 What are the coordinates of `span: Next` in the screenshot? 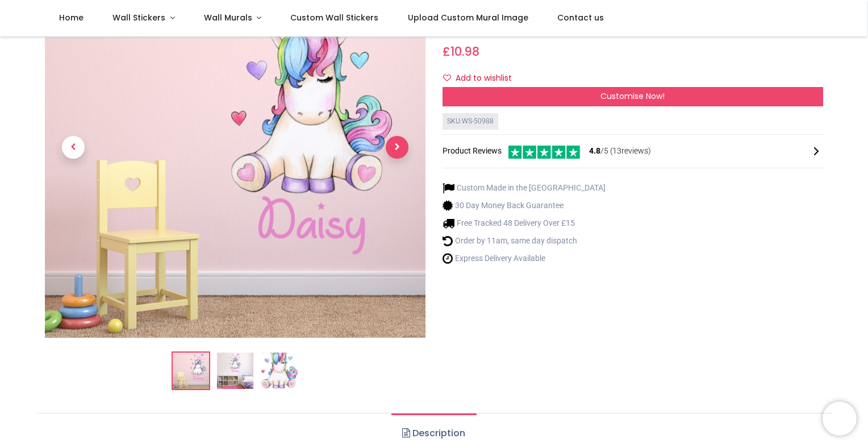 It's located at (397, 147).